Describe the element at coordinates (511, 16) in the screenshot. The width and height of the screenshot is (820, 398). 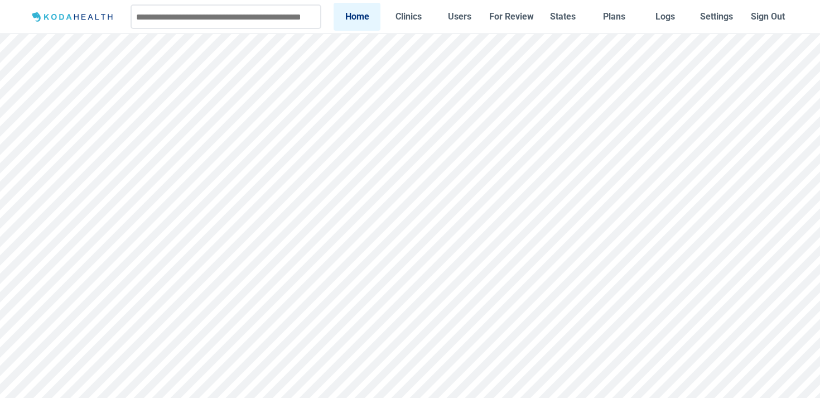
I see `a: For Review` at that location.